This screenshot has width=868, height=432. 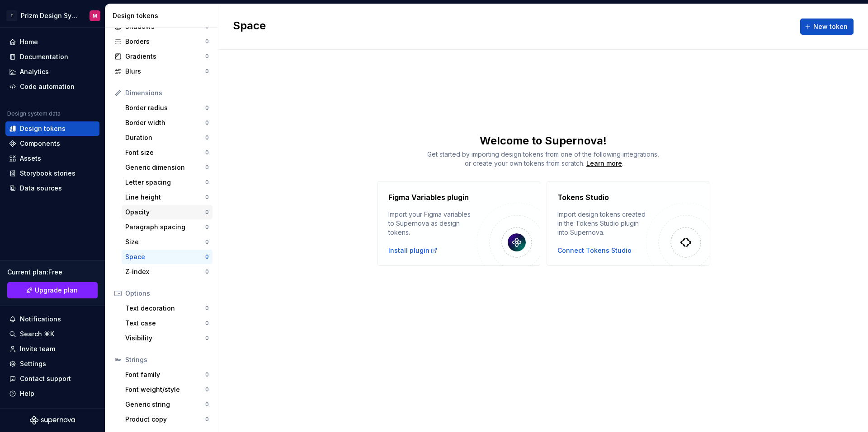 What do you see at coordinates (165, 242) in the screenshot?
I see `div: Size` at bounding box center [165, 242].